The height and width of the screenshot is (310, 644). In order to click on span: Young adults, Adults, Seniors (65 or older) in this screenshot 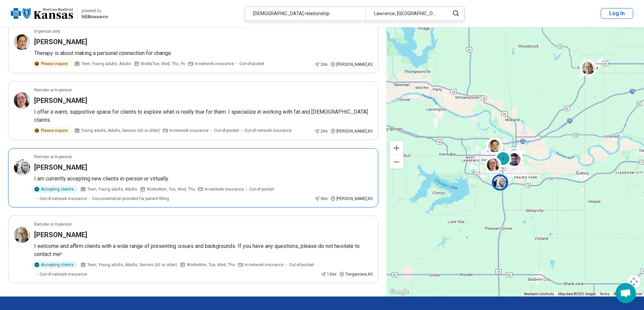, I will do `click(121, 131)`.